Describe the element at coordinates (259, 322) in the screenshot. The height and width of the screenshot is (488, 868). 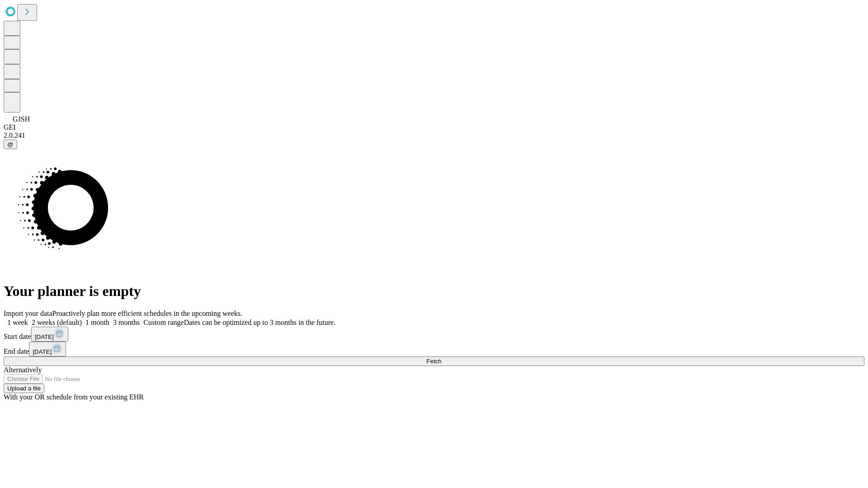
I see `span: Dates can be optimized up to 3 months in the future.` at that location.